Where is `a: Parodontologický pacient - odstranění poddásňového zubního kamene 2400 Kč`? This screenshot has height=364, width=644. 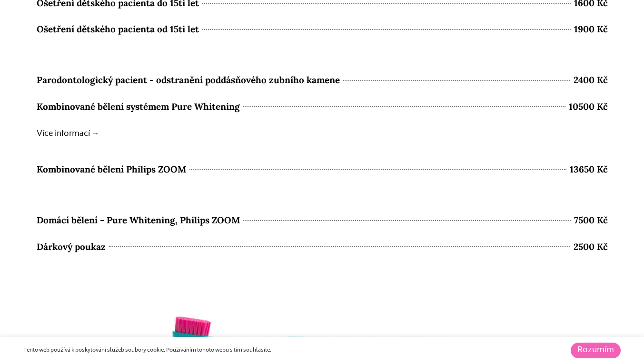 a: Parodontologický pacient - odstranění poddásňového zubního kamene 2400 Kč is located at coordinates (322, 82).